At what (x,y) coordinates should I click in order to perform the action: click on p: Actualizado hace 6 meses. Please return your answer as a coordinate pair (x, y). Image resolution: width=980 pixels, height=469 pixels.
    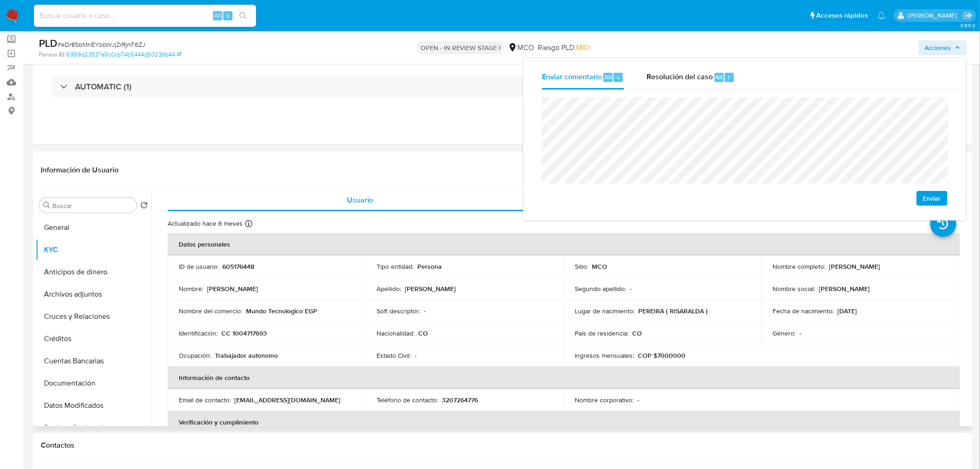
    Looking at the image, I should click on (205, 223).